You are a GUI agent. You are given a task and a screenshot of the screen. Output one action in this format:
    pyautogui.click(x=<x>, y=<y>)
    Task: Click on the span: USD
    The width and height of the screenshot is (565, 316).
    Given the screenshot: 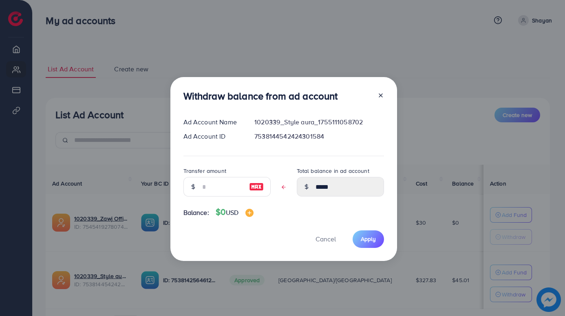 What is the action you would take?
    pyautogui.click(x=232, y=212)
    